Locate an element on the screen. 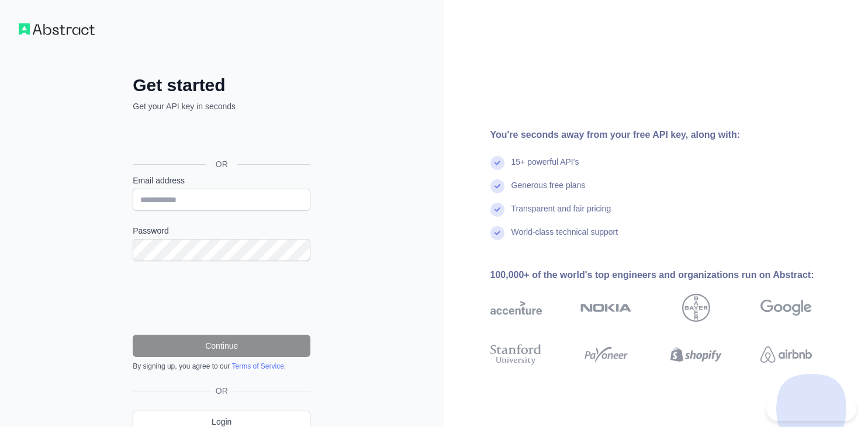 The width and height of the screenshot is (868, 427). div: World-class technical support is located at coordinates (565, 238).